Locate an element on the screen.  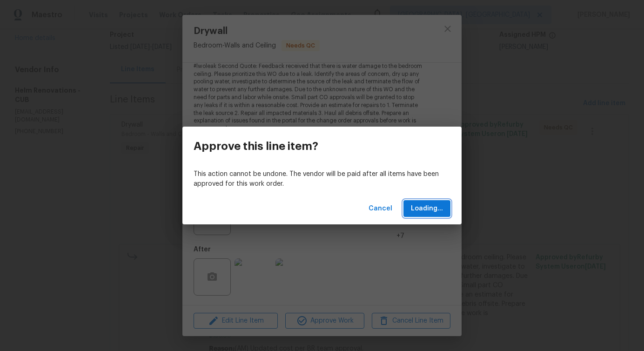
span: Cancel is located at coordinates (380, 209).